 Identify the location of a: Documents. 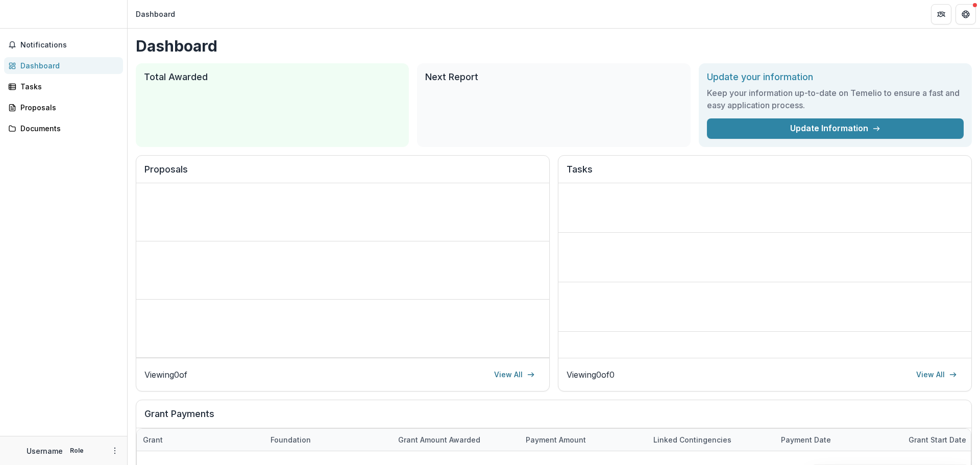
(63, 128).